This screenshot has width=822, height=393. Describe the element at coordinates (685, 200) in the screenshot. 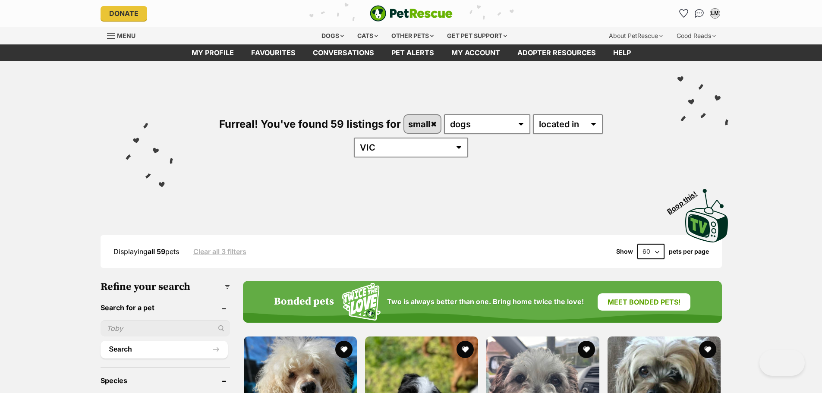

I see `span: Boop this!` at that location.